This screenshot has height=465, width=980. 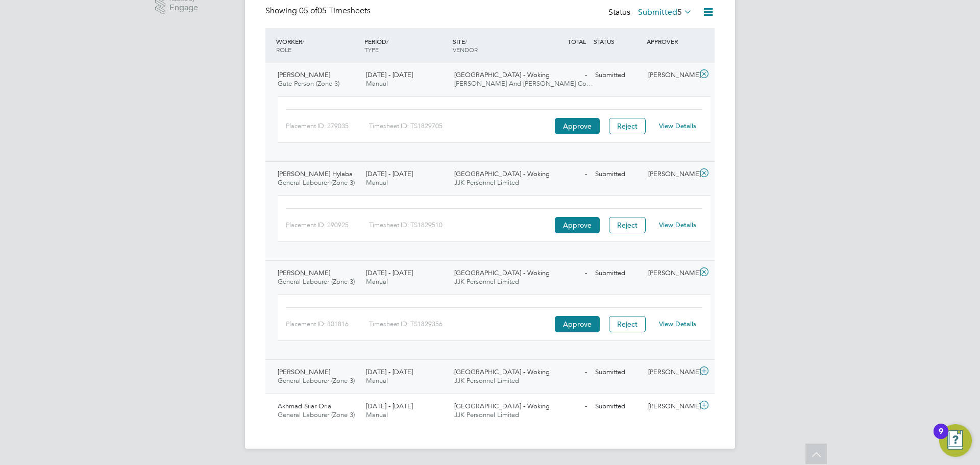 I want to click on div: APPROVER, so click(x=671, y=42).